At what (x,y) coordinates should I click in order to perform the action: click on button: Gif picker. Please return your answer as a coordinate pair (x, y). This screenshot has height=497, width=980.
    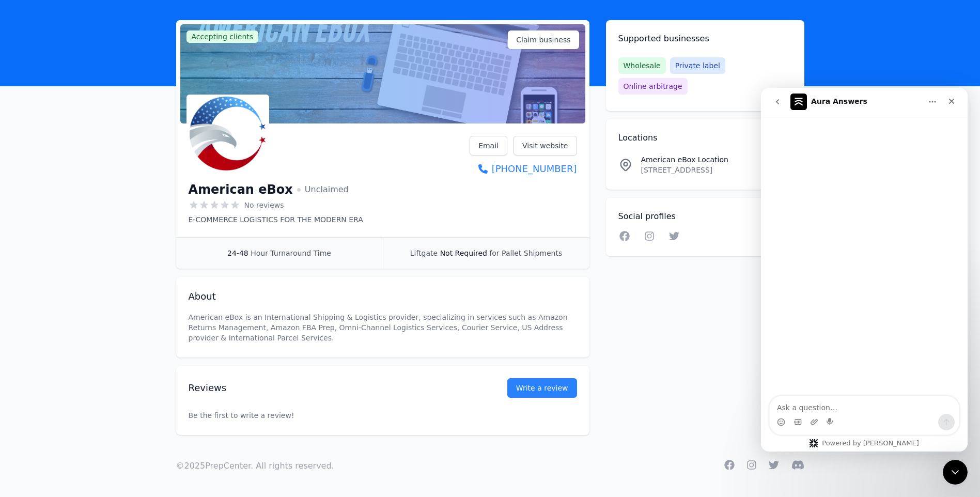
    Looking at the image, I should click on (37, 335).